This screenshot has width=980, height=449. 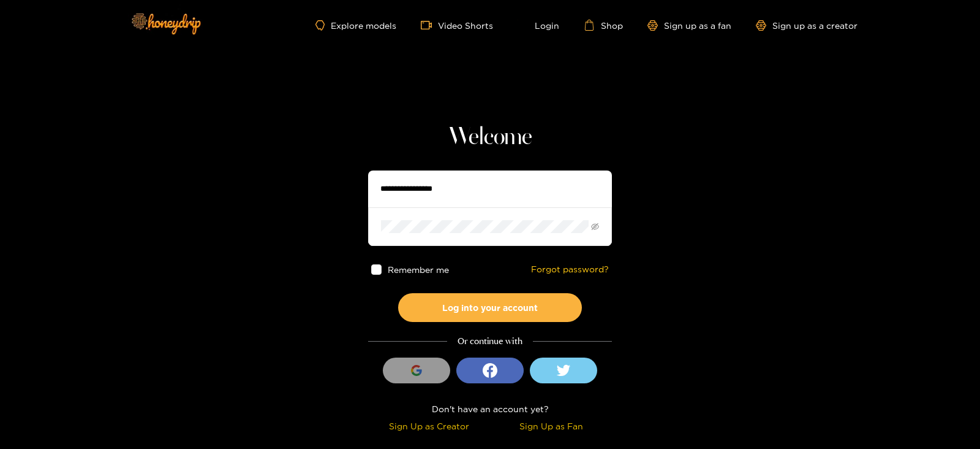 What do you see at coordinates (428, 426) in the screenshot?
I see `div: Sign Up as Creator` at bounding box center [428, 426].